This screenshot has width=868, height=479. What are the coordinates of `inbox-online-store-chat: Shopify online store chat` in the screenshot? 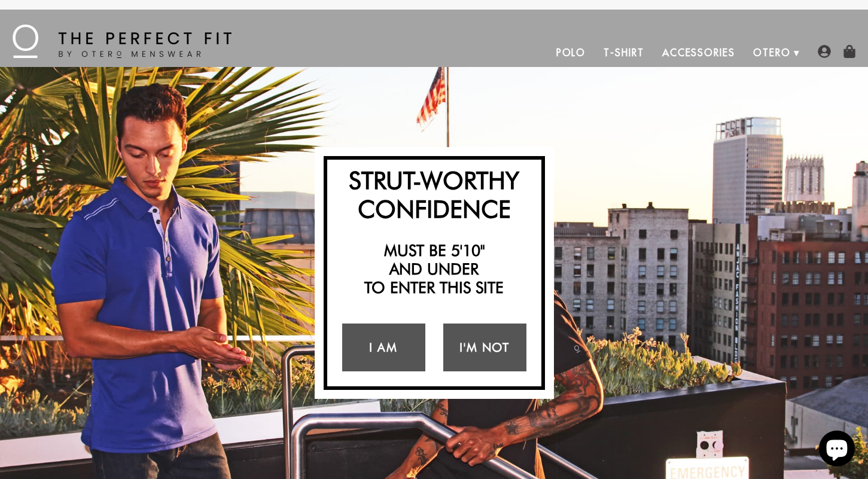 It's located at (837, 450).